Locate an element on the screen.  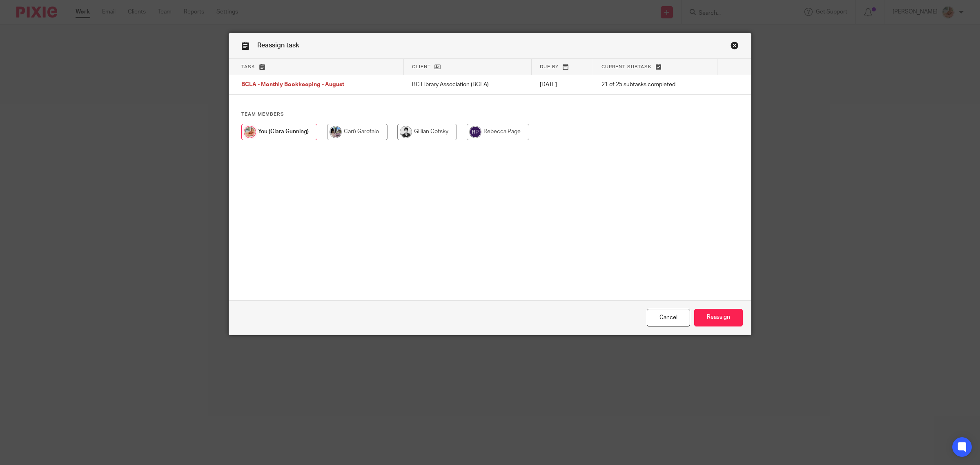
span: Task is located at coordinates (248, 67).